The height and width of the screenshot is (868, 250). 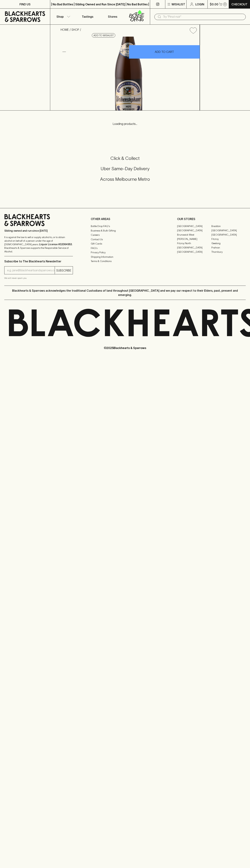 I want to click on a: Fitzroy North, so click(x=194, y=243).